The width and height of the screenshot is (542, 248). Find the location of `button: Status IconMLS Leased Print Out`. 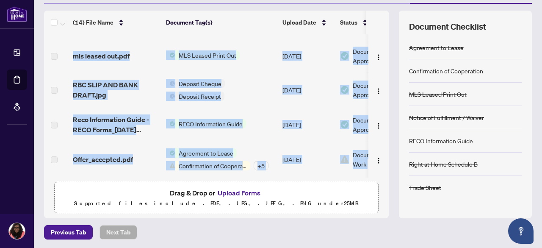

button: Status IconMLS Leased Print Out is located at coordinates (203, 55).